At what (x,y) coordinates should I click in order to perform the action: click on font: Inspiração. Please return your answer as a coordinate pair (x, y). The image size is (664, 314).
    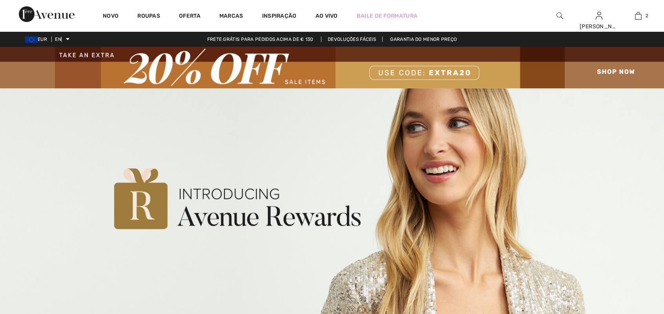
    Looking at the image, I should click on (279, 16).